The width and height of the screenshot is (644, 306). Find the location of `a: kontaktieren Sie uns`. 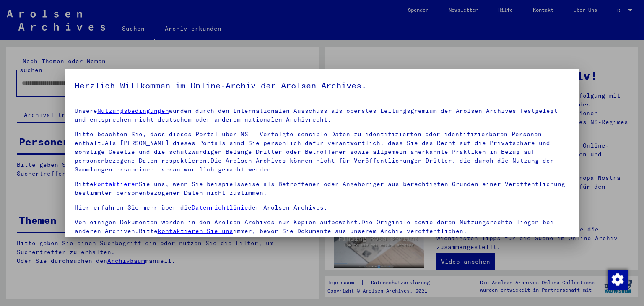

a: kontaktieren Sie uns is located at coordinates (196, 231).